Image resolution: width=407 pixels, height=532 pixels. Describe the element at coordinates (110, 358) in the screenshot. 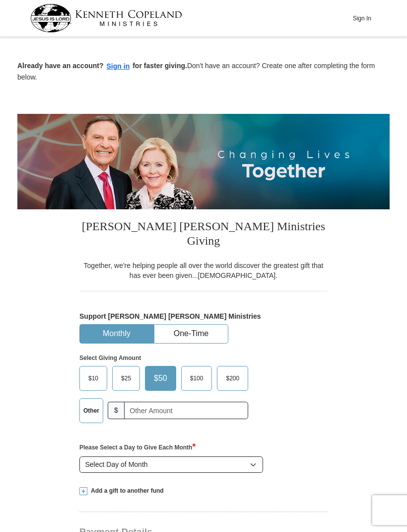

I see `strong: Select Giving Amount` at that location.